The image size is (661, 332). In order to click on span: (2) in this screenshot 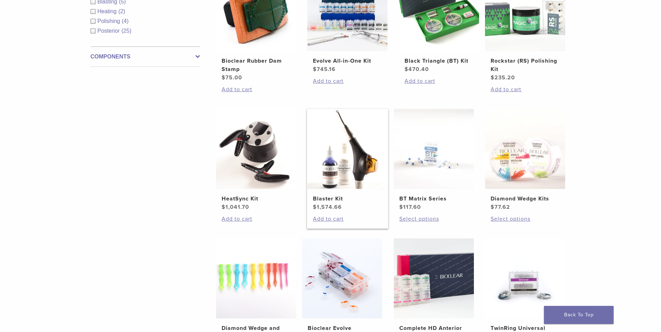, I will do `click(122, 11)`.